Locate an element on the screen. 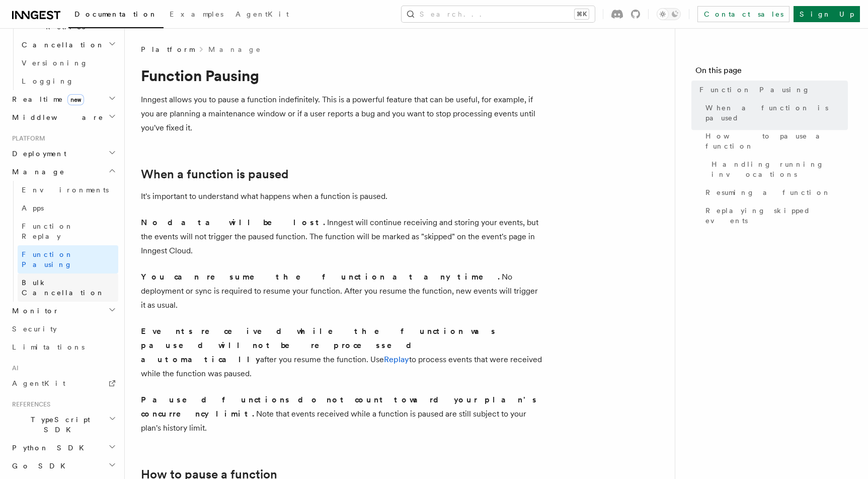 The image size is (868, 479). div: Manage is located at coordinates (63, 241).